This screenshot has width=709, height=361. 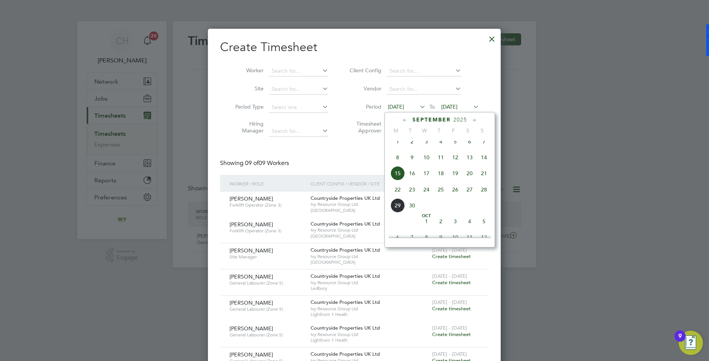 I want to click on span: 23, so click(x=412, y=190).